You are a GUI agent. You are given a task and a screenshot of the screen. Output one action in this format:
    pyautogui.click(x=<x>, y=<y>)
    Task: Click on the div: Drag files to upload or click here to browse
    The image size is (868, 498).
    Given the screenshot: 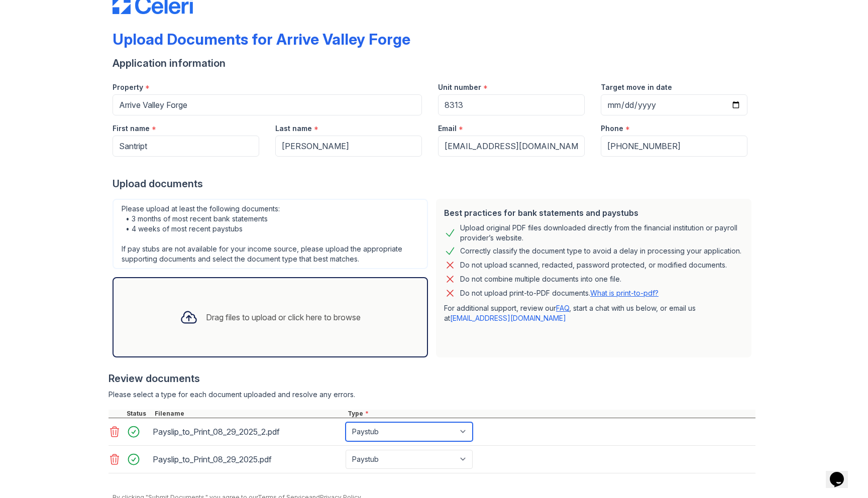 What is the action you would take?
    pyautogui.click(x=284, y=318)
    